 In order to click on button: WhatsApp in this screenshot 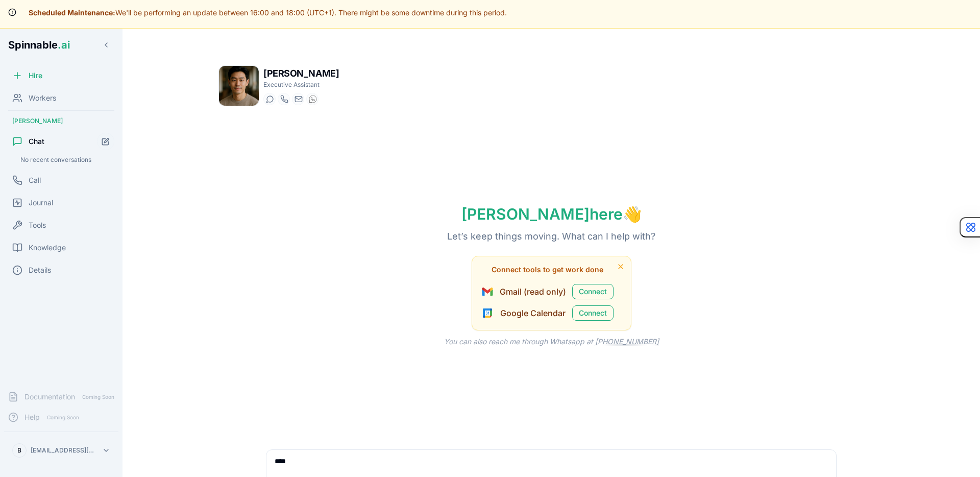, I will do `click(313, 99)`.